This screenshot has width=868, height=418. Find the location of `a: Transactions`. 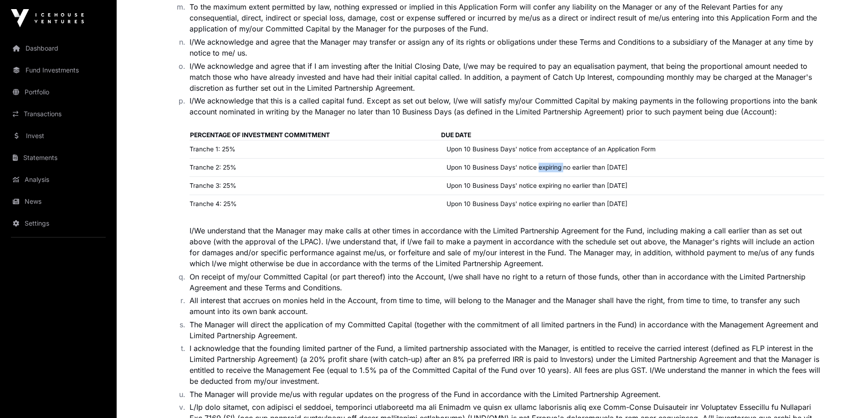

a: Transactions is located at coordinates (58, 114).